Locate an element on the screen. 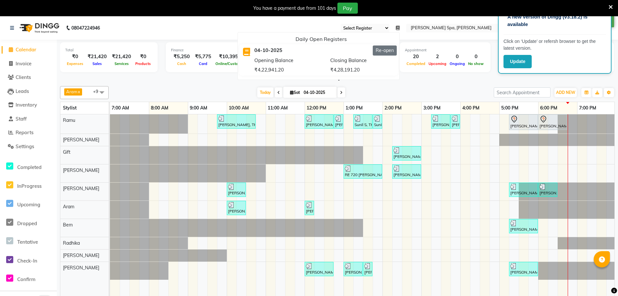 The image size is (618, 296). span: Bem is located at coordinates (68, 225).